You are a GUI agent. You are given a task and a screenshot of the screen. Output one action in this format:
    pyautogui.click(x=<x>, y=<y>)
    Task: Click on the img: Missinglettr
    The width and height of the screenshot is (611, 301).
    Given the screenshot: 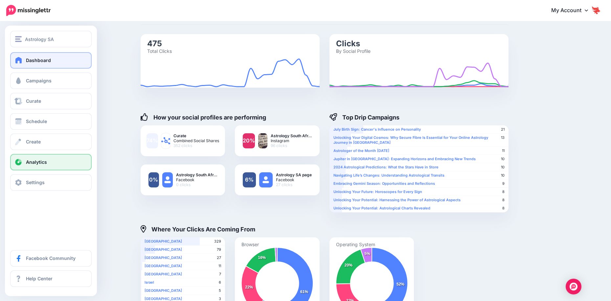 What is the action you would take?
    pyautogui.click(x=28, y=11)
    